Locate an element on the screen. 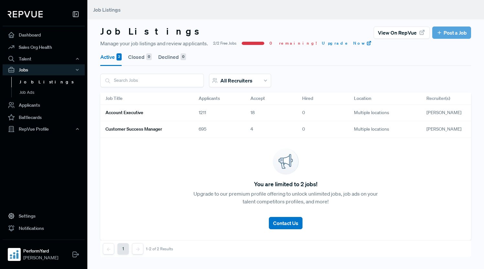  button: Closed 0 is located at coordinates (140, 57).